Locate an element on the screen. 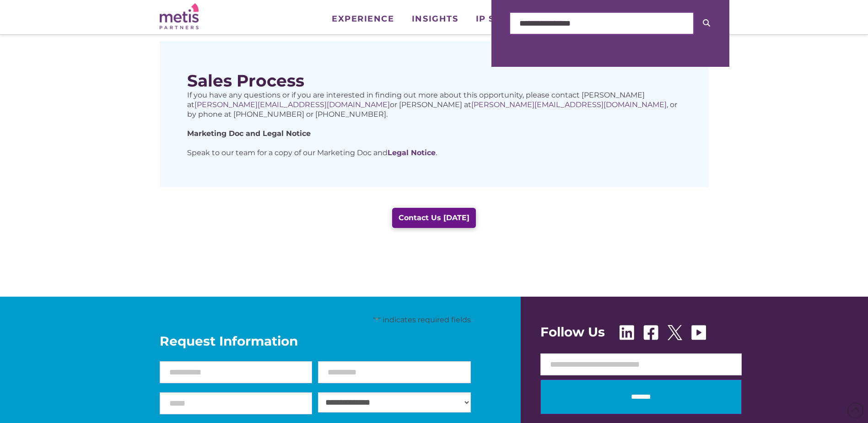 The image size is (868, 423). span: Back to Top is located at coordinates (855, 410).